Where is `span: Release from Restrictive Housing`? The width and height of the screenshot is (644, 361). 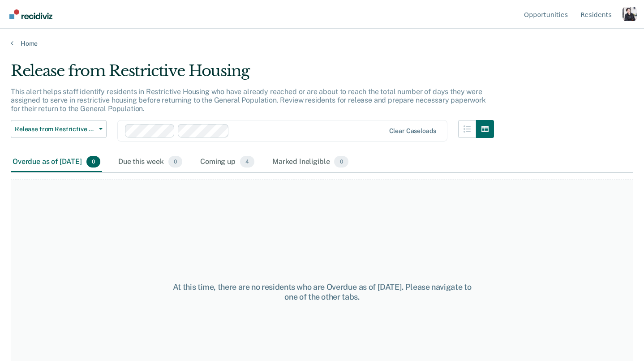 span: Release from Restrictive Housing is located at coordinates (55, 129).